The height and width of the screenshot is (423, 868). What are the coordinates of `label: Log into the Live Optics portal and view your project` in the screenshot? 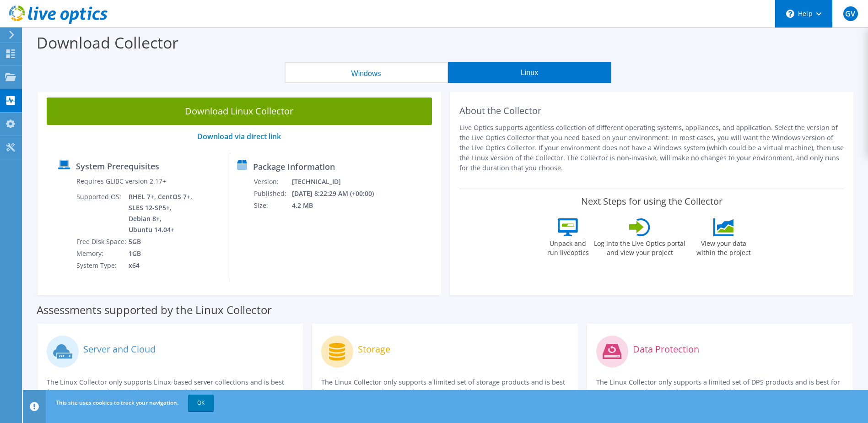 It's located at (640, 246).